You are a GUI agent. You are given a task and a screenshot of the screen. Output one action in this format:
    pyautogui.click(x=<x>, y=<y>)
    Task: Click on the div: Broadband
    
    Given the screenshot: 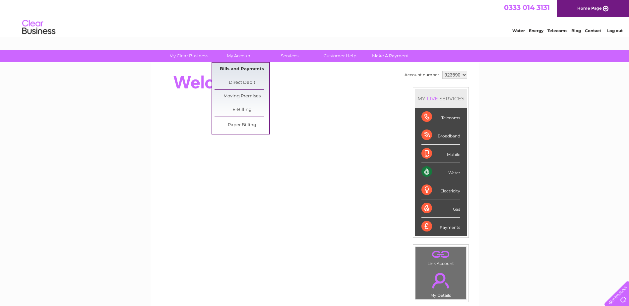 What is the action you would take?
    pyautogui.click(x=441, y=135)
    